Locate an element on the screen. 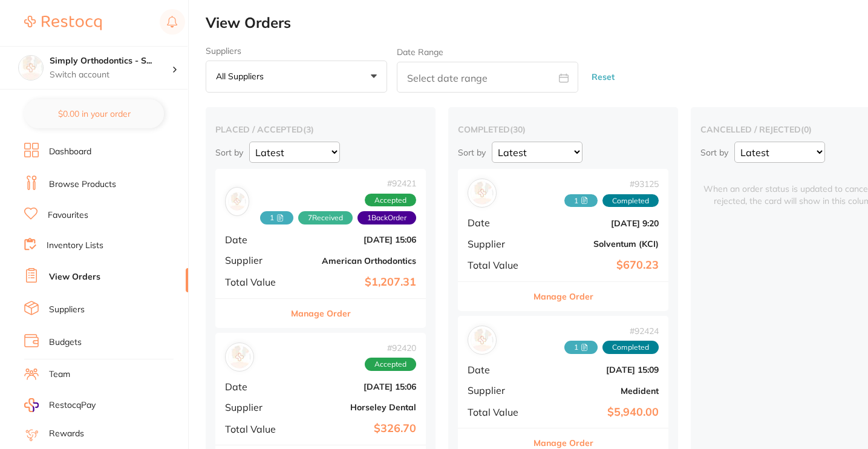 This screenshot has height=449, width=868. span: # 93125 is located at coordinates (612, 184).